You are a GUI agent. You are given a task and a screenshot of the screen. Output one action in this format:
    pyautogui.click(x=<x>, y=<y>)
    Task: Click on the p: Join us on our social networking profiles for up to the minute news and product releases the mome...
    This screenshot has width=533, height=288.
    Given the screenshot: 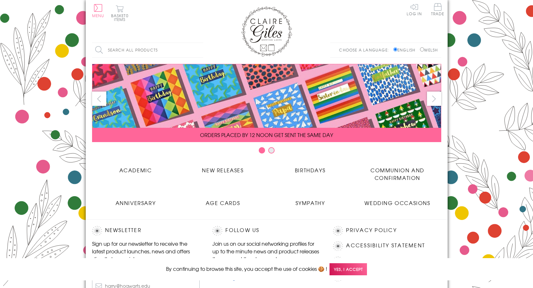 What is the action you would take?
    pyautogui.click(x=266, y=251)
    